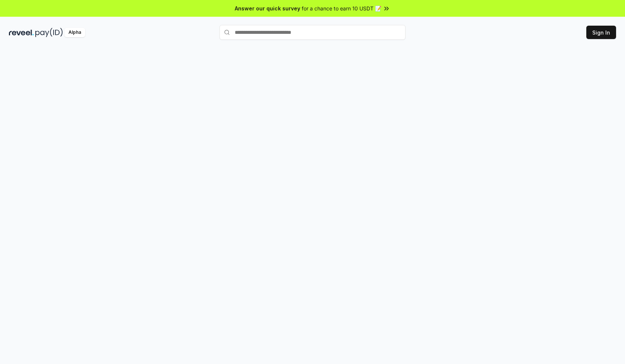 The height and width of the screenshot is (364, 625). What do you see at coordinates (267, 8) in the screenshot?
I see `span: Answer our quick survey` at bounding box center [267, 8].